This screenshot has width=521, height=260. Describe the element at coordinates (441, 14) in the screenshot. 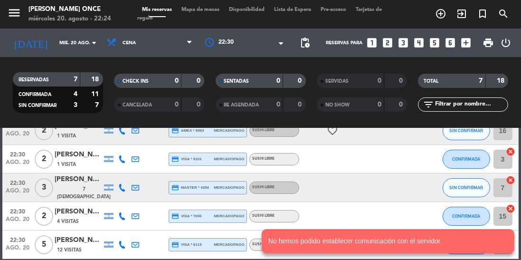

I see `i: add_circle_outline` at that location.